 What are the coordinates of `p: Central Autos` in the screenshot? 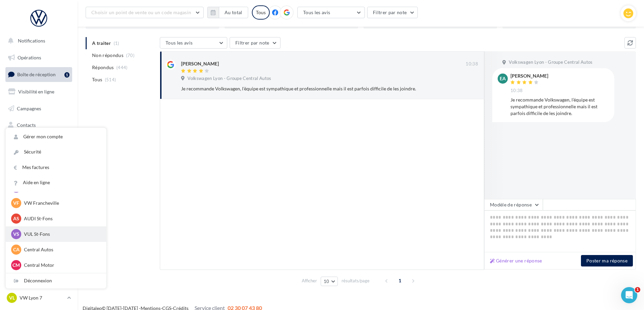 It's located at (61, 249).